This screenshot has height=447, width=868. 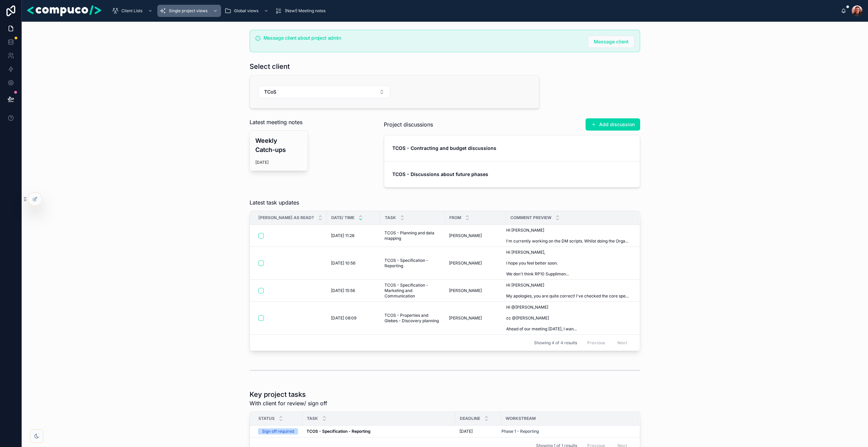 What do you see at coordinates (413, 263) in the screenshot?
I see `span: TCOS - Specification - Reporting` at bounding box center [413, 263].